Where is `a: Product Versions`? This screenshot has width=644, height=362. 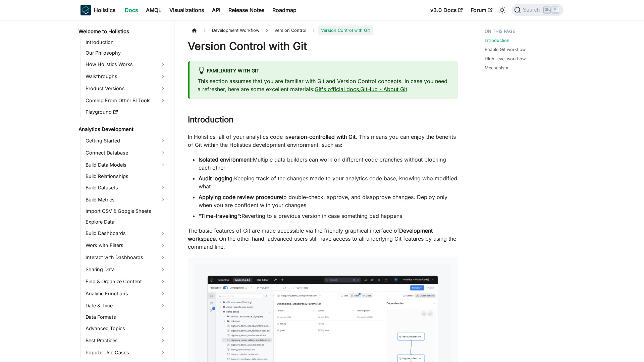 a: Product Versions is located at coordinates (126, 88).